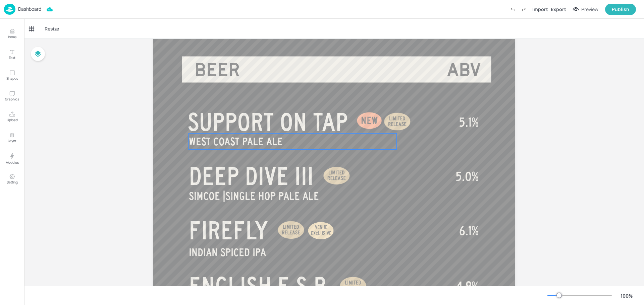  Describe the element at coordinates (267, 123) in the screenshot. I see `span: SUPPORT ON TAP` at that location.